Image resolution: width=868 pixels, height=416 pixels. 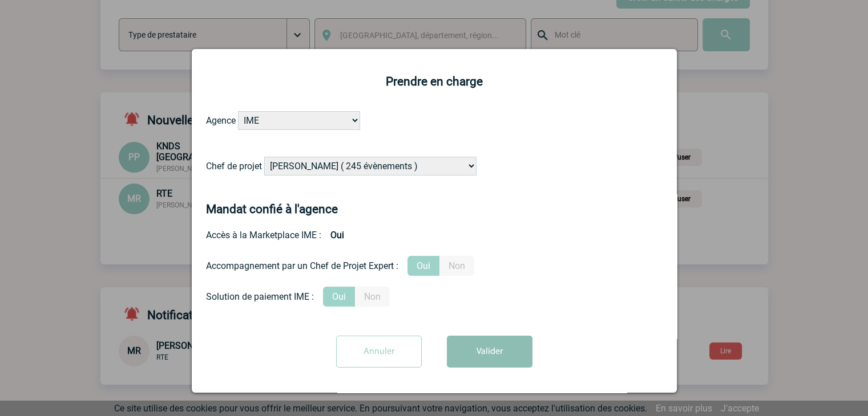 I want to click on h2: Prendre en charge, so click(x=434, y=82).